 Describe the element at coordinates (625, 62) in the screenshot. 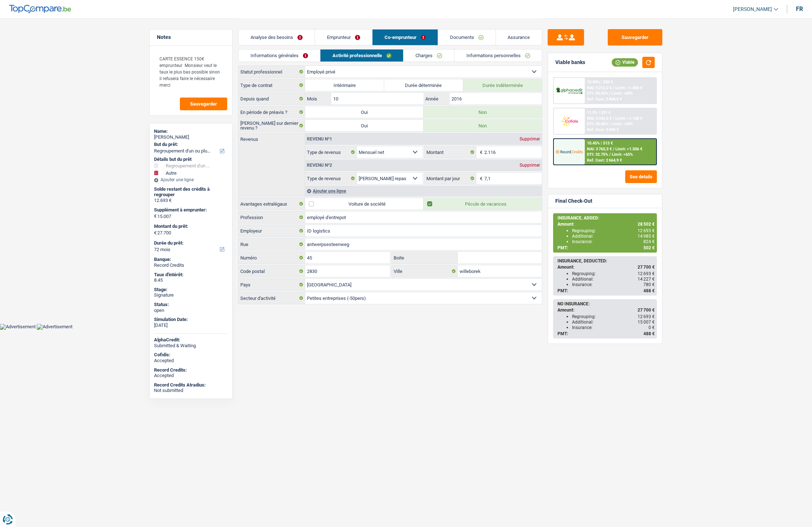

I see `div: Viable` at that location.